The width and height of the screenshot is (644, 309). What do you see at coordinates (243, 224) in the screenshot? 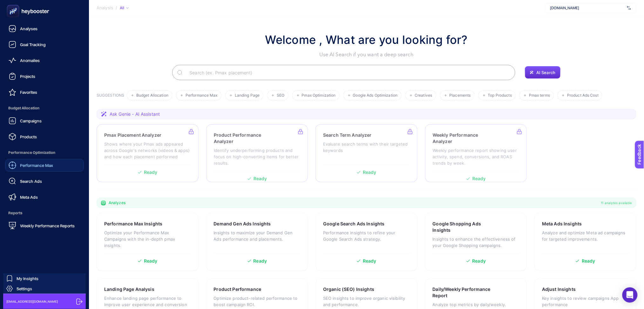
I see `h3: Demand Gen Ads Insights` at bounding box center [243, 224].